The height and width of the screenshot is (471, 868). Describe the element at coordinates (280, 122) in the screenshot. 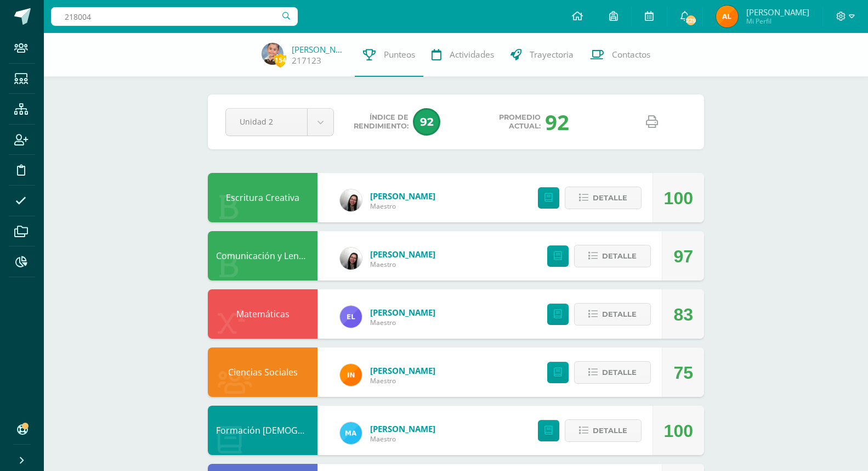

I see `a: Unidad 2` at that location.